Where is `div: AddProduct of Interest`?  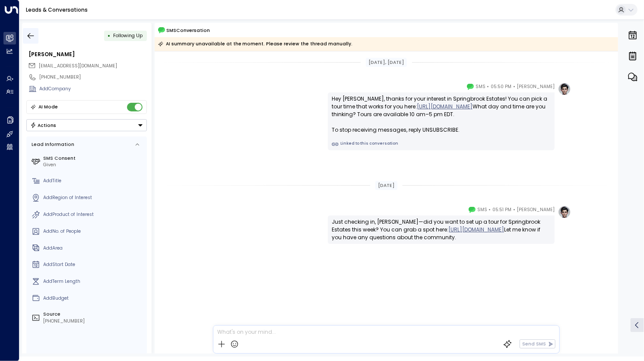
div: AddProduct of Interest is located at coordinates (94, 215).